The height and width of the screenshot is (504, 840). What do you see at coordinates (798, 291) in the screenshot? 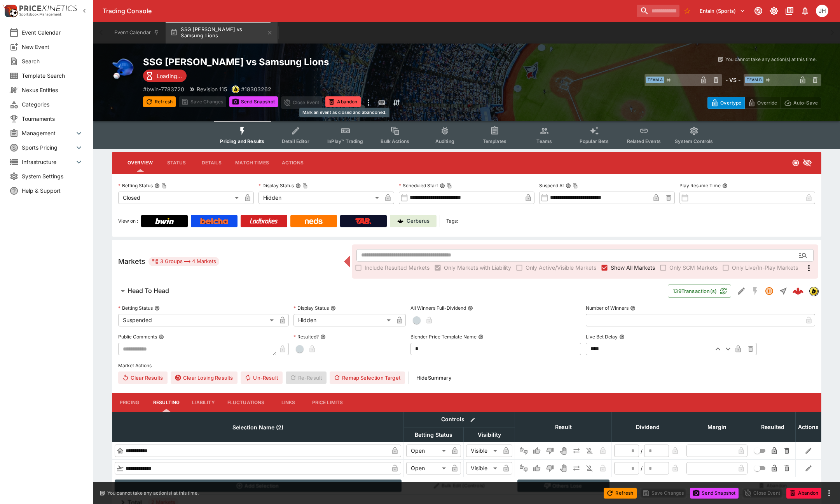
I see `a: 8a9a1c5c-46e5-4cde-9e63-53f121b8297a` at bounding box center [798, 291].